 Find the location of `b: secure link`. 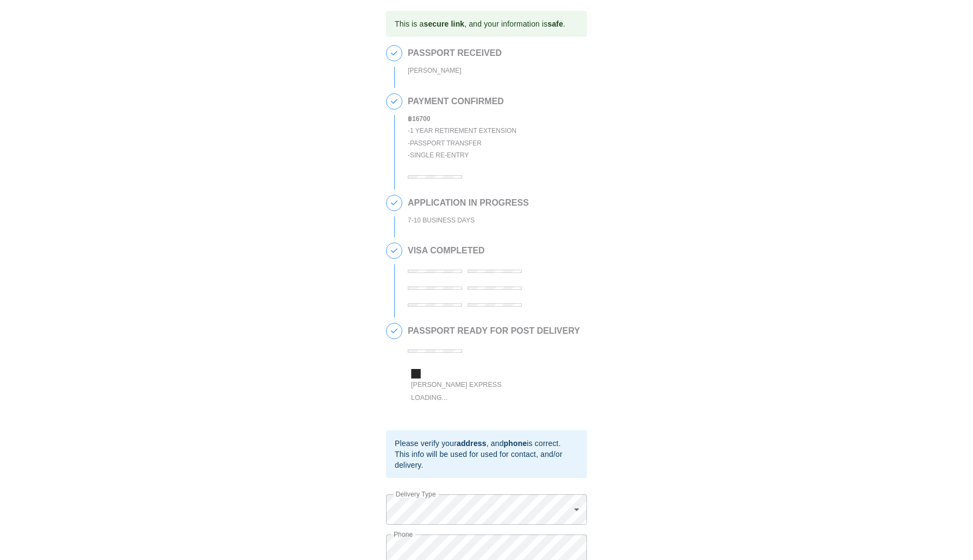

b: secure link is located at coordinates (444, 24).